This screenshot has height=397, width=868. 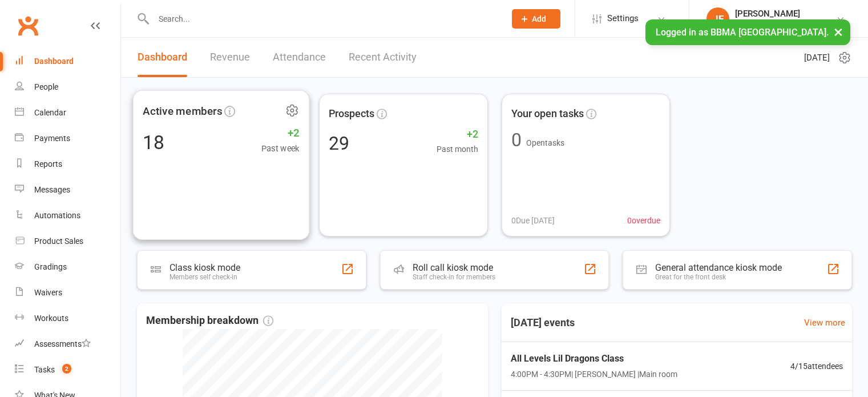 What do you see at coordinates (48, 163) in the screenshot?
I see `div: Reports` at bounding box center [48, 163].